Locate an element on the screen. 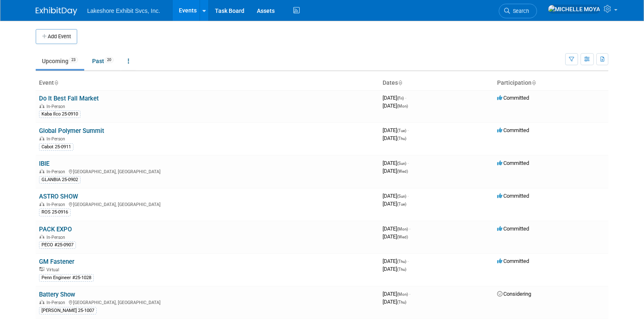  a: Sort by Start Date is located at coordinates (400, 83).